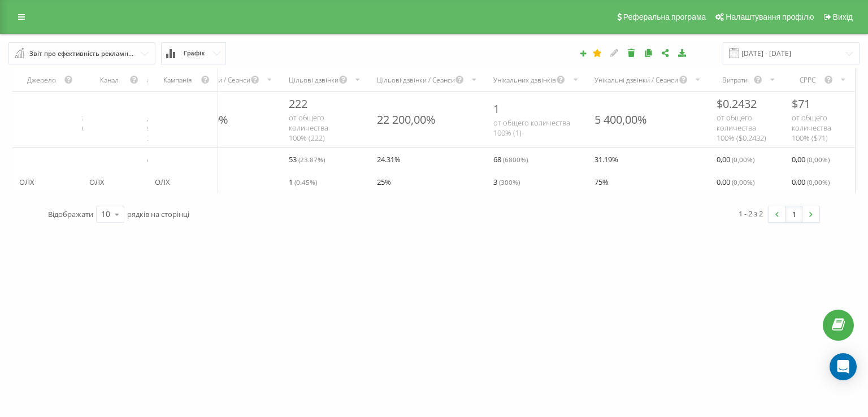 Image resolution: width=868 pixels, height=417 pixels. I want to click on span: рядків на сторінці, so click(158, 214).